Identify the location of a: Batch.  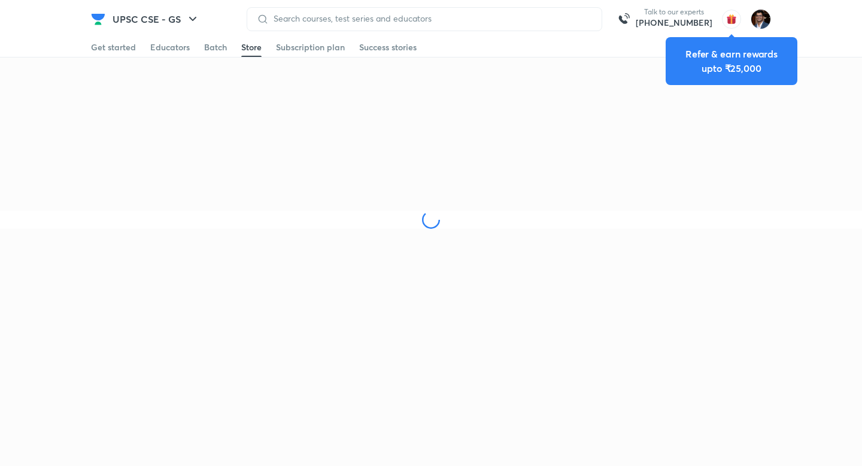
(216, 47).